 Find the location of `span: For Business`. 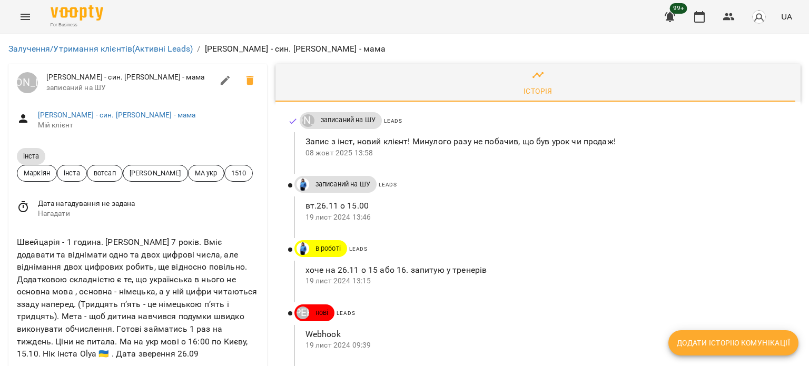

span: For Business is located at coordinates (77, 25).